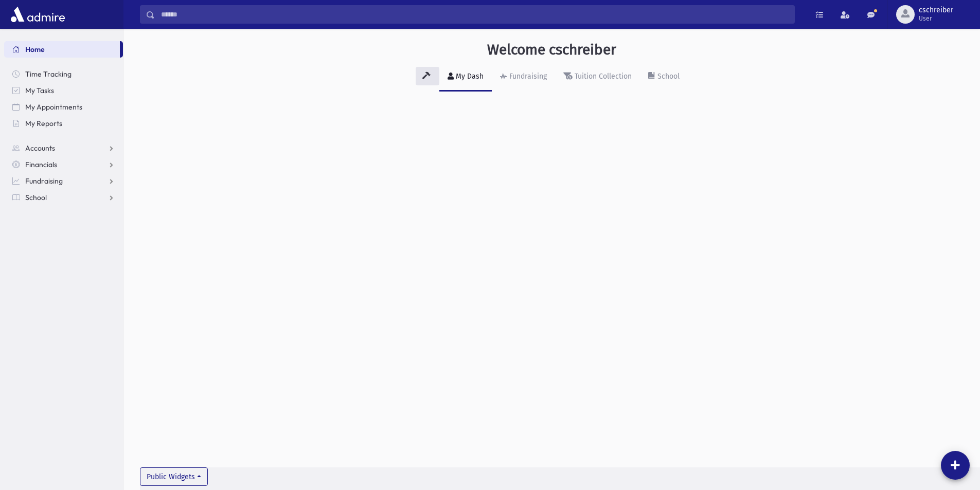 The width and height of the screenshot is (980, 490). Describe the element at coordinates (475, 14) in the screenshot. I see `input: Search` at that location.